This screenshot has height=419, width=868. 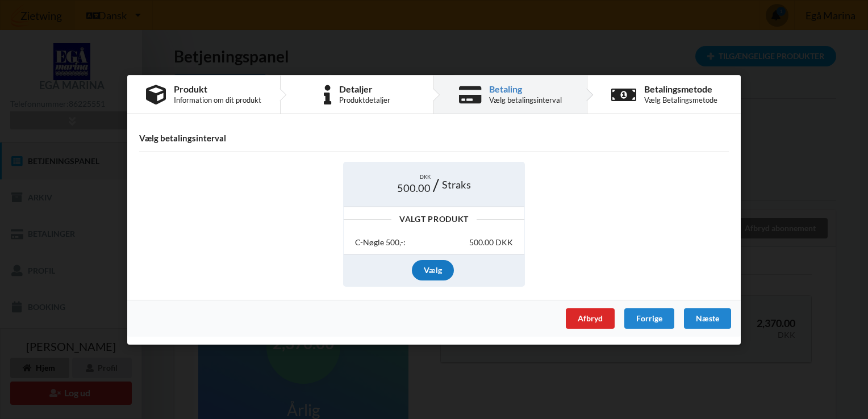 I want to click on div: Betaling, so click(x=525, y=89).